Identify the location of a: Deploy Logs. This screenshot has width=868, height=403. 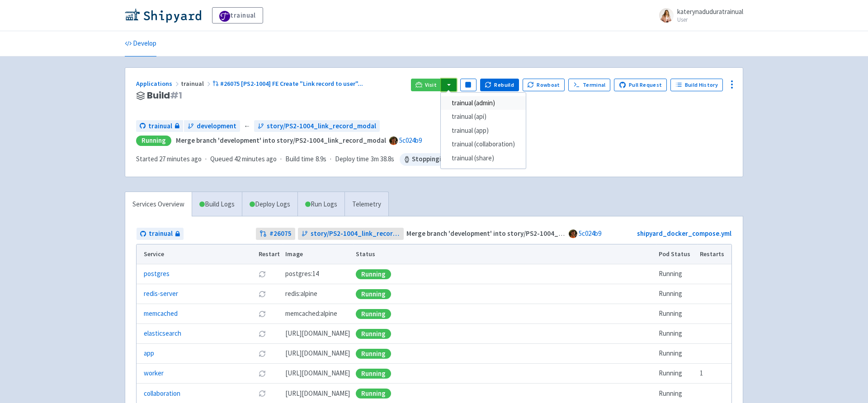
(270, 205).